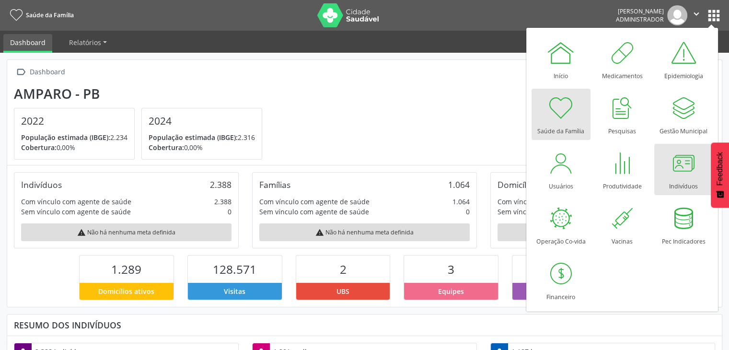 The height and width of the screenshot is (350, 729). Describe the element at coordinates (677, 15) in the screenshot. I see `img: img` at that location.